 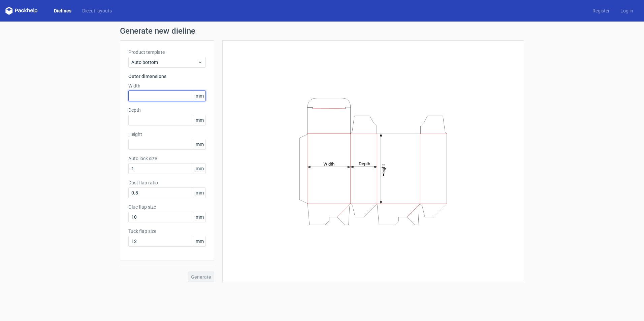 What do you see at coordinates (383, 170) in the screenshot?
I see `tspan: Height` at bounding box center [383, 170].